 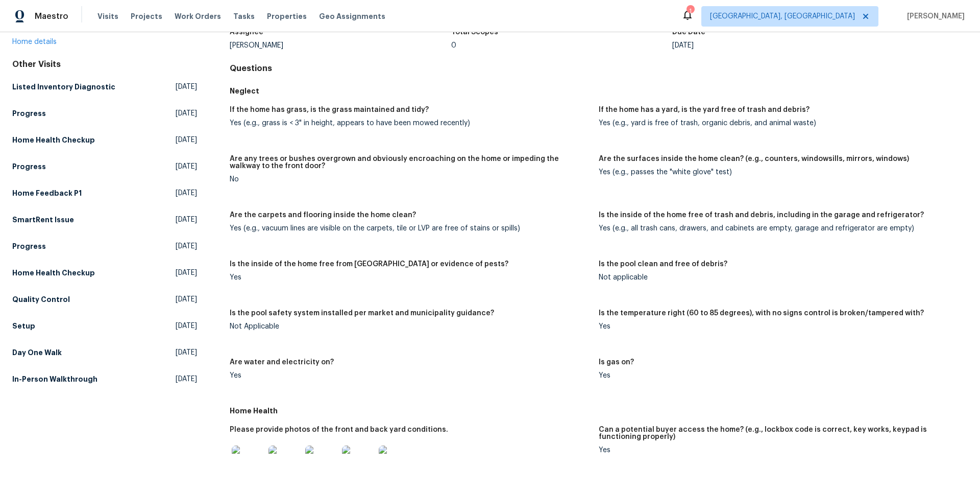 What do you see at coordinates (246, 32) in the screenshot?
I see `h5: Assignee` at bounding box center [246, 32].